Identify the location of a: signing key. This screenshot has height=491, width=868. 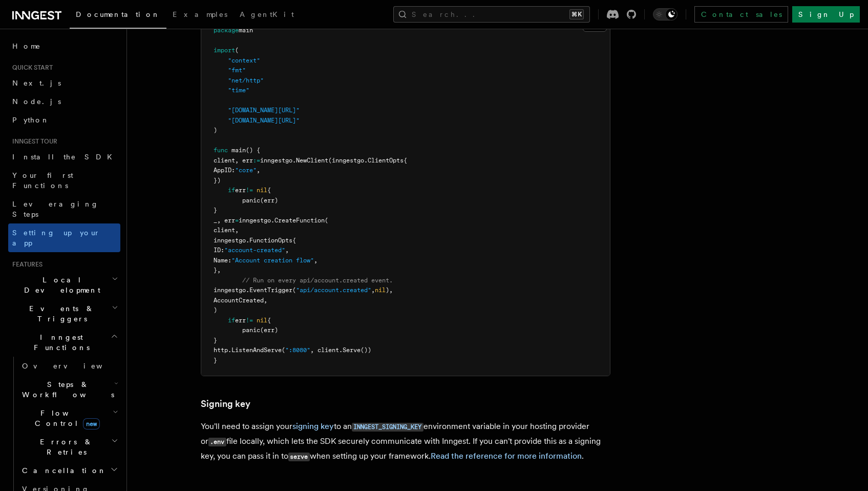
(313, 425).